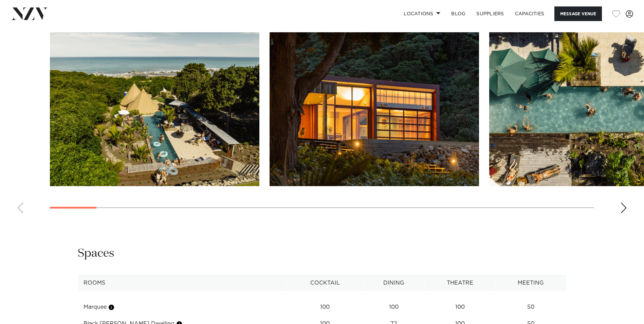 This screenshot has height=324, width=644. Describe the element at coordinates (531, 283) in the screenshot. I see `th: Meeting` at that location.